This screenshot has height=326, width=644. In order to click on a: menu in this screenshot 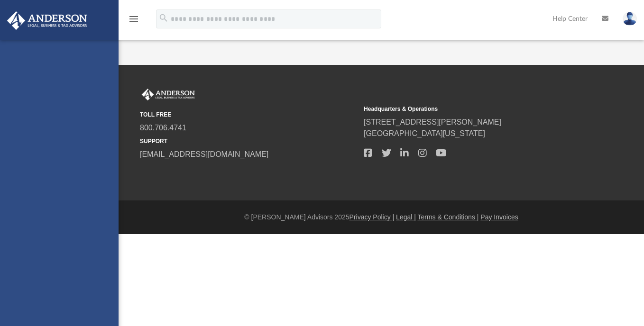, I will do `click(134, 21)`.